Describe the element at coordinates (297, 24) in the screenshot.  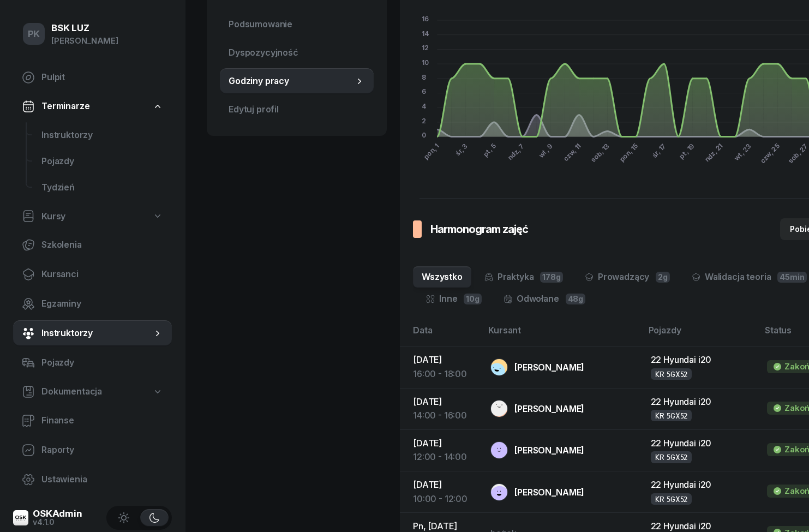
I see `span: Podsumowanie` at that location.